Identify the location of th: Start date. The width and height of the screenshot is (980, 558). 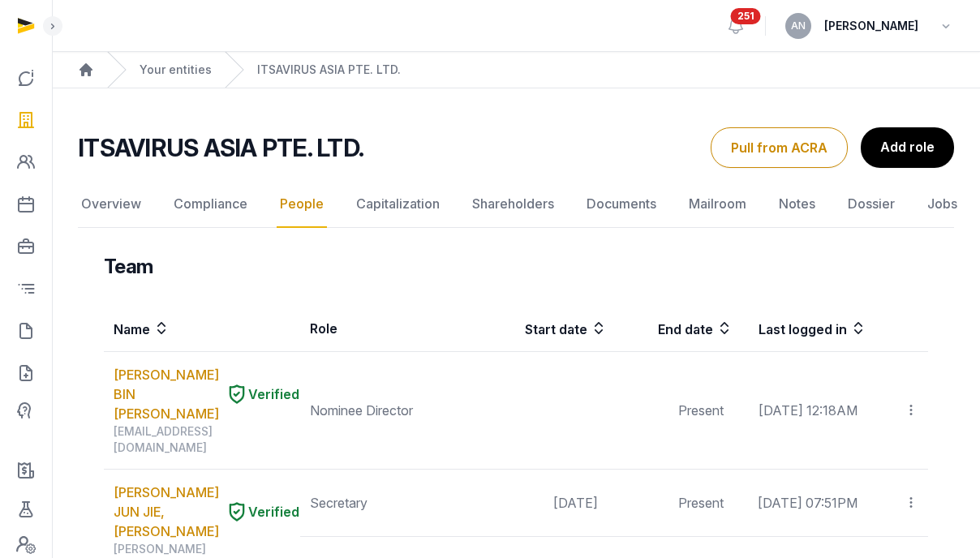
(544, 328).